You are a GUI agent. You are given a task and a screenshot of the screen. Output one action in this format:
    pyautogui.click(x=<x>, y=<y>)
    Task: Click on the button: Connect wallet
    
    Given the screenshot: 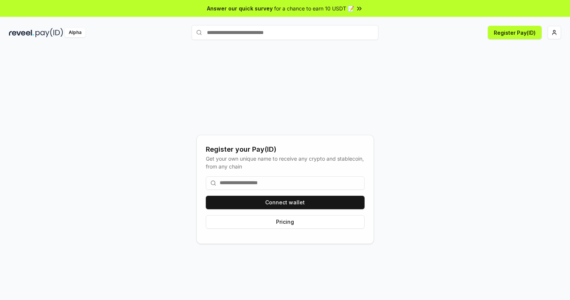 What is the action you would take?
    pyautogui.click(x=285, y=202)
    